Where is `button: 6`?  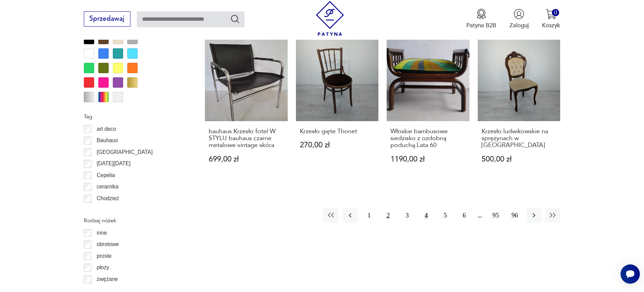
button: 6 is located at coordinates (464, 215).